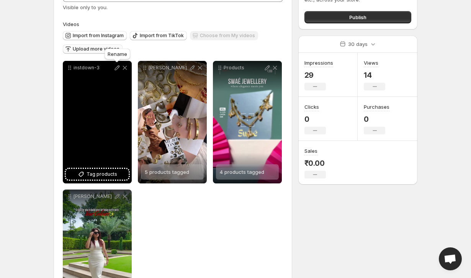  What do you see at coordinates (93, 49) in the screenshot?
I see `button: Upload more videos` at bounding box center [93, 49].